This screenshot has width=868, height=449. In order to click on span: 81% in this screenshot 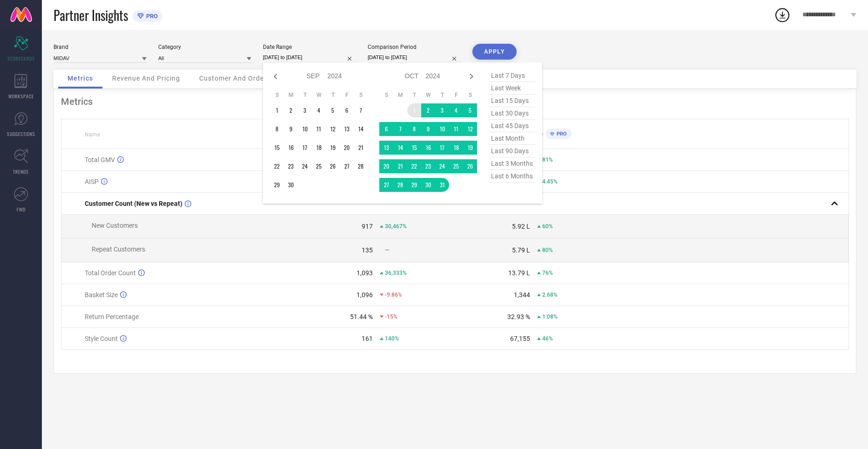, I will do `click(548, 159)`.